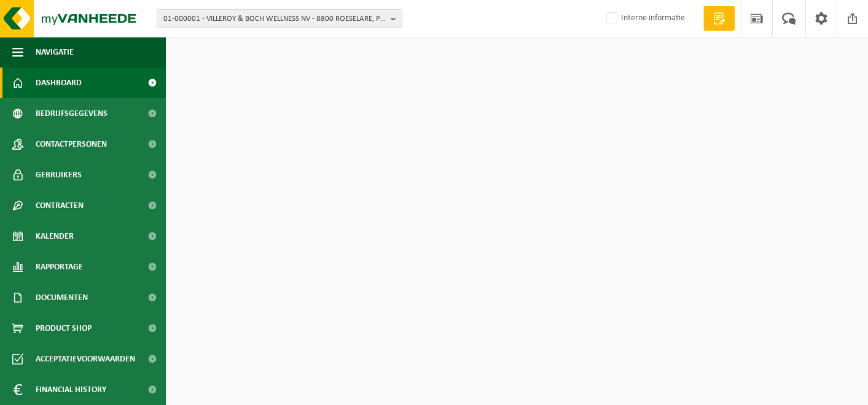 The height and width of the screenshot is (405, 868). What do you see at coordinates (55, 52) in the screenshot?
I see `span: Navigatie` at bounding box center [55, 52].